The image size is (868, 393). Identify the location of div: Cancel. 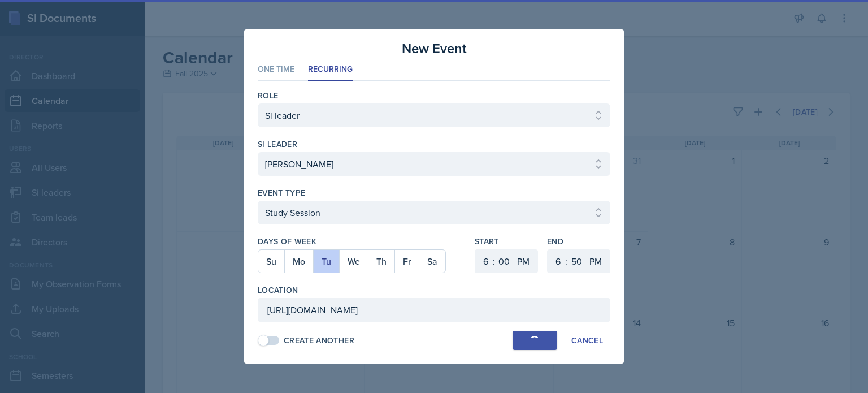
(587, 341).